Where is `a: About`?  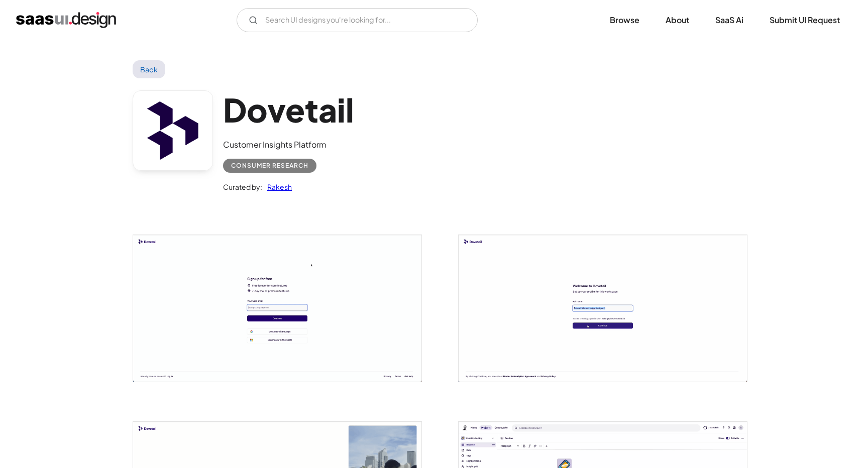 a: About is located at coordinates (677, 20).